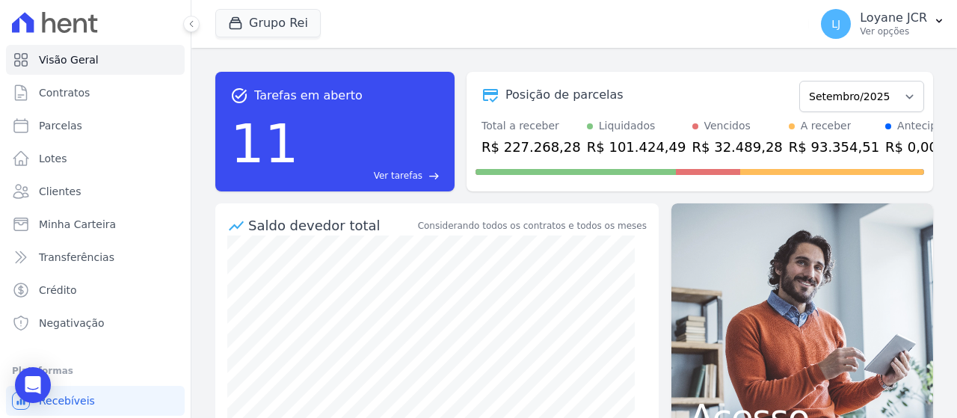 The height and width of the screenshot is (418, 957). What do you see at coordinates (883, 24) in the screenshot?
I see `button: LJ Loyane JCR Ver opções` at bounding box center [883, 24].